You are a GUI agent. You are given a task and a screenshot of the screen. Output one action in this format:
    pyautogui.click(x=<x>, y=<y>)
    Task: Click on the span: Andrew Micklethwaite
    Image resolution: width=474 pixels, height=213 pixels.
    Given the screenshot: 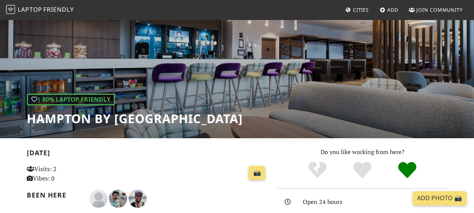 What is the action you would take?
    pyautogui.click(x=99, y=198)
    